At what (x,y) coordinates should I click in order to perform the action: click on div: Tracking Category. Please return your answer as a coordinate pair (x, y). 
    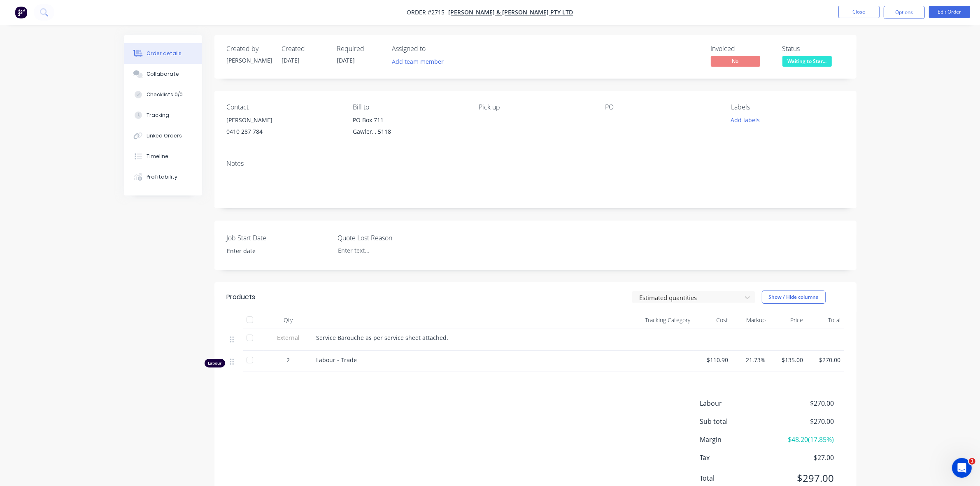
    Looking at the image, I should click on (647, 320).